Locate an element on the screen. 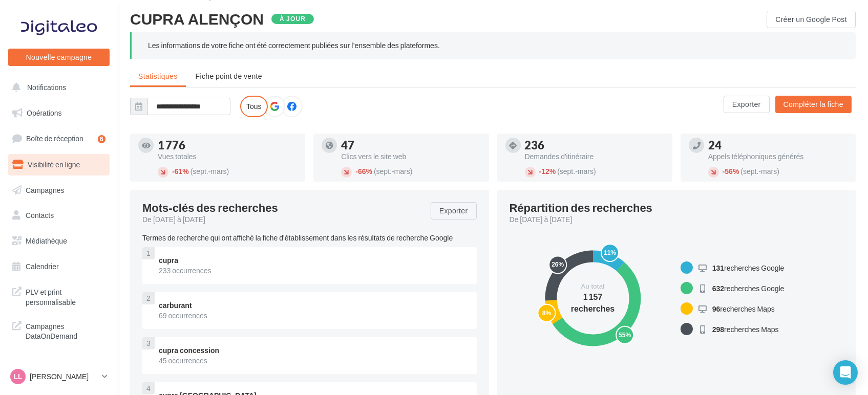  button: Notifications is located at coordinates (57, 87).